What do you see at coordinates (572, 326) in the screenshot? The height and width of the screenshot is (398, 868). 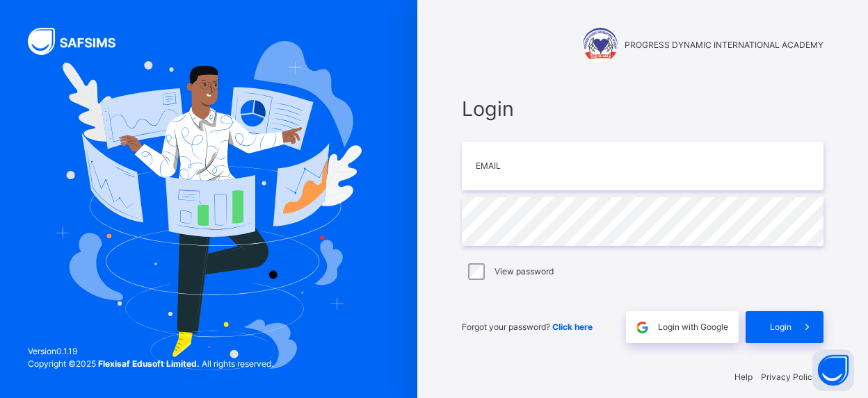 I see `a: Click here` at bounding box center [572, 326].